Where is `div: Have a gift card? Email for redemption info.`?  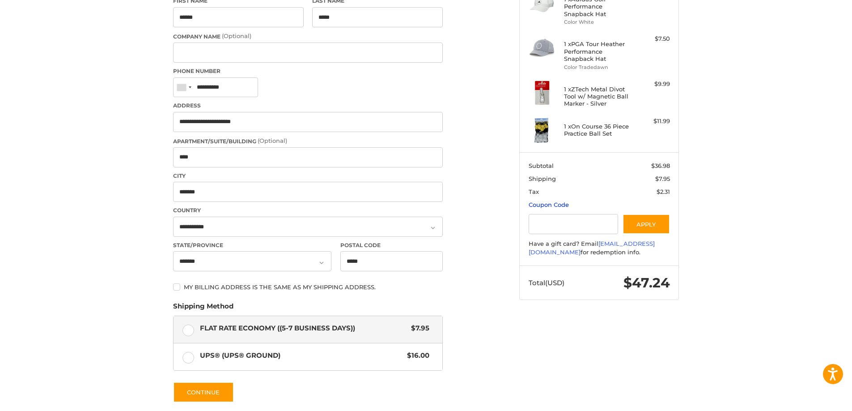
div: Have a gift card? Email for redemption info. is located at coordinates (599, 248).